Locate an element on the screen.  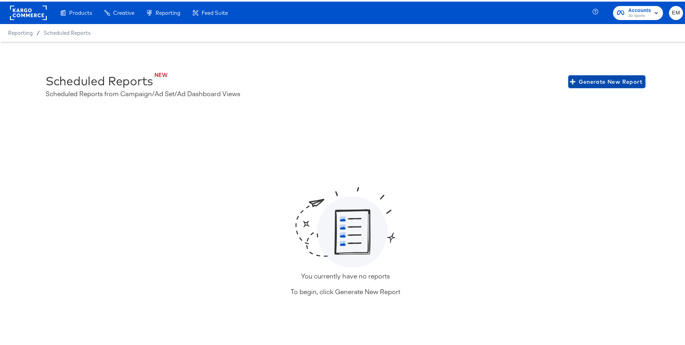
div: Scheduled Reports from Campaign/Ad Set/Ad Dashboard Views is located at coordinates (143, 92).